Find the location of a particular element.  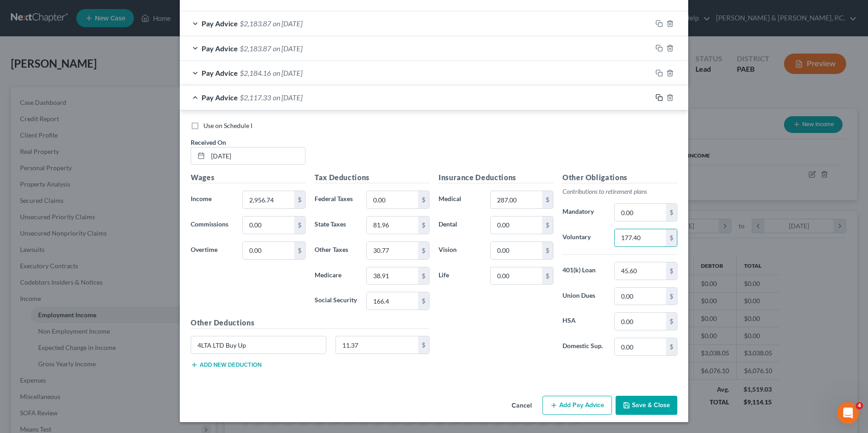

p: Contributions to retirement plans is located at coordinates (619, 192).